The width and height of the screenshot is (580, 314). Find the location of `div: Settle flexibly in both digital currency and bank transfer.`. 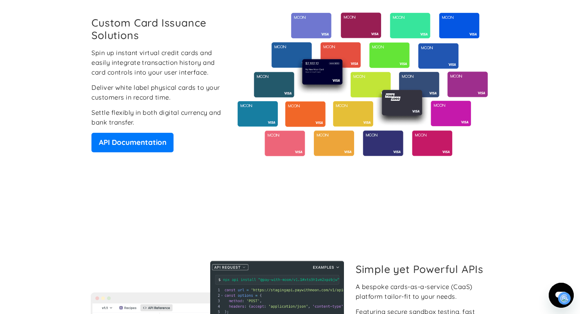

div: Settle flexibly in both digital currency and bank transfer. is located at coordinates (158, 117).